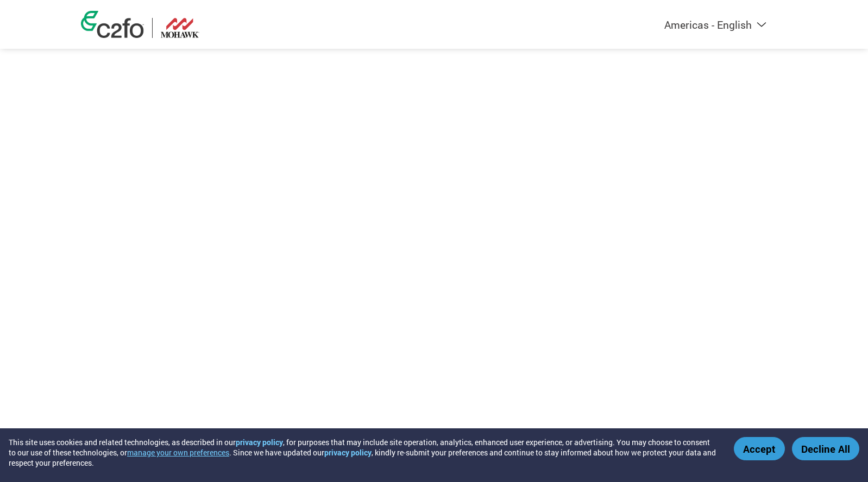  I want to click on button: Decline All, so click(825, 449).